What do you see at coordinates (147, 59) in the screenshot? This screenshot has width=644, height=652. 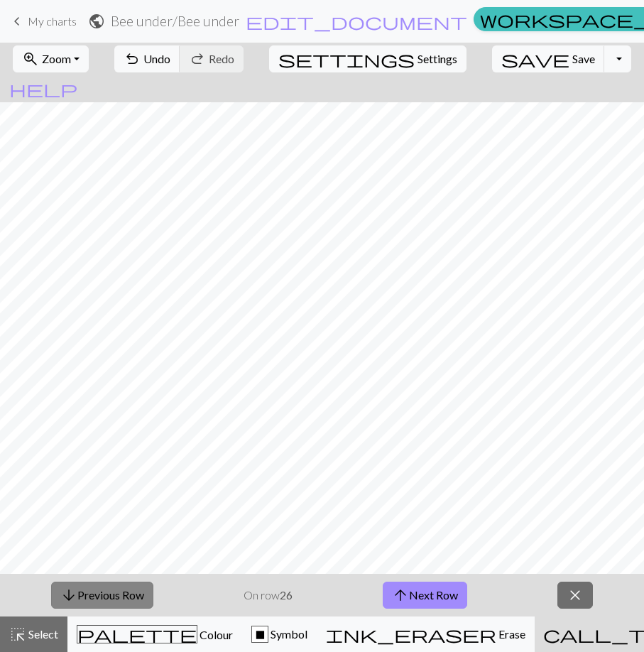 I see `button: Undo` at bounding box center [147, 59].